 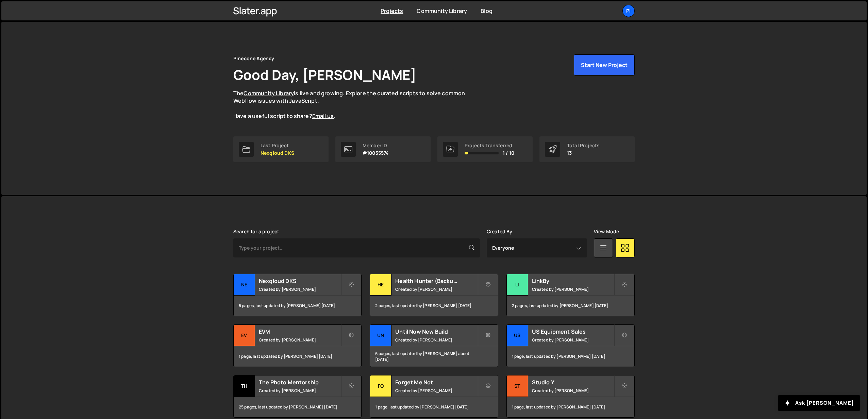 I want to click on div: Projects Transferred, so click(x=490, y=145).